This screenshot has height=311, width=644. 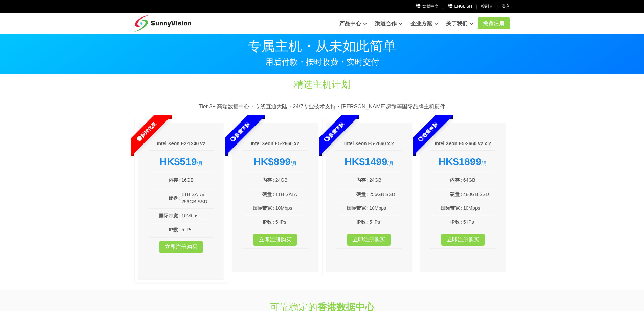 What do you see at coordinates (275, 144) in the screenshot?
I see `h6: Intel Xeon E5-2660 x2` at bounding box center [275, 144].